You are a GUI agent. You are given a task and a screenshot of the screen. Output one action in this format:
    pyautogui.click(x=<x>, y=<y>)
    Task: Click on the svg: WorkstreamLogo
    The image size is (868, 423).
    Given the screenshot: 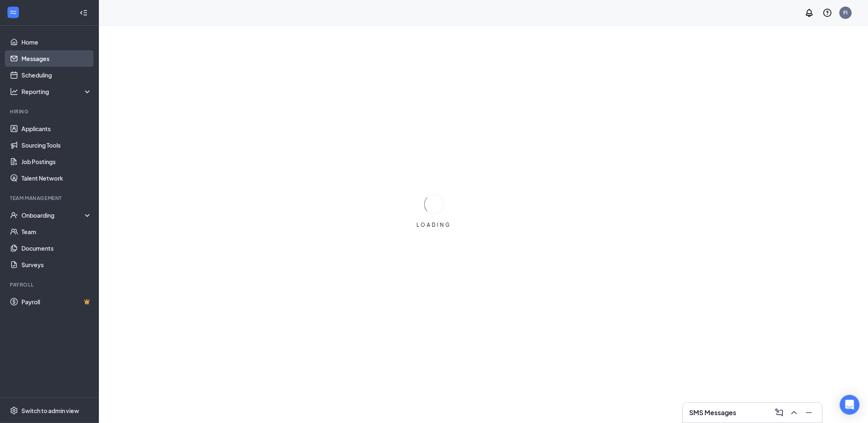 What is the action you would take?
    pyautogui.click(x=13, y=13)
    